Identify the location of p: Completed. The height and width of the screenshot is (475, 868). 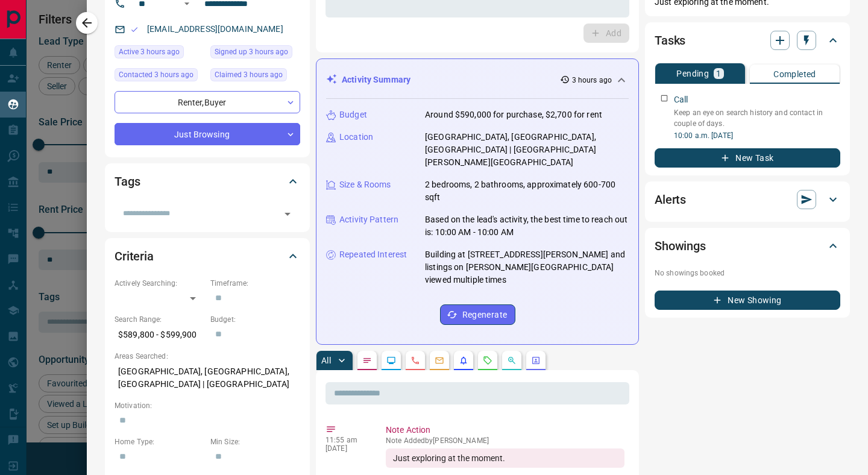
(794, 74).